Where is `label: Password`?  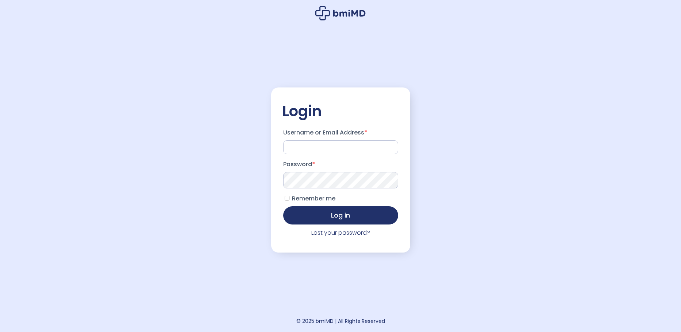
label: Password is located at coordinates (340, 164).